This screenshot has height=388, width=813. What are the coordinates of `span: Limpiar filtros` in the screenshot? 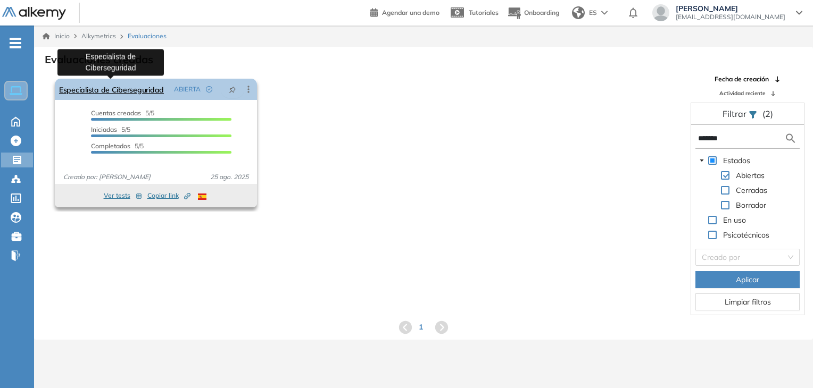 It's located at (747, 302).